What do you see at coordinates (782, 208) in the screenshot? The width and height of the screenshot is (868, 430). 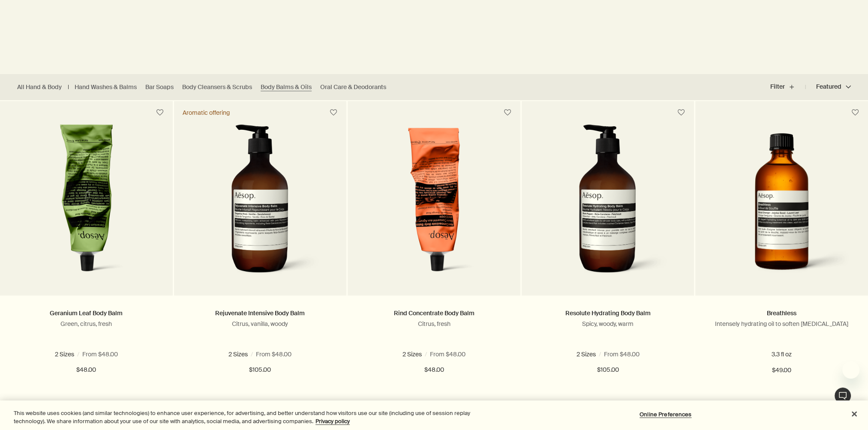 I see `img: Breathless in amber glass bottle` at bounding box center [782, 208].